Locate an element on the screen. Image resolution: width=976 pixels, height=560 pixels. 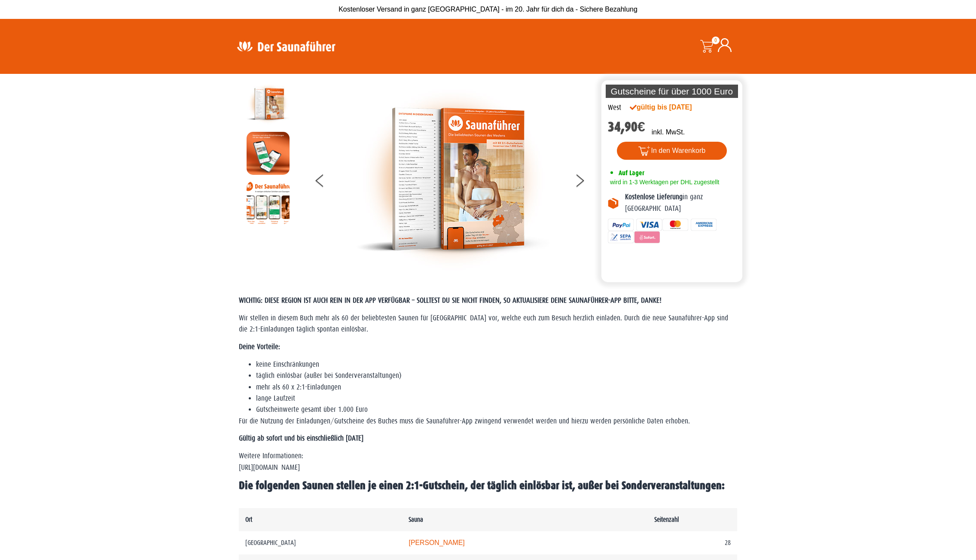
div: West is located at coordinates (614, 108).